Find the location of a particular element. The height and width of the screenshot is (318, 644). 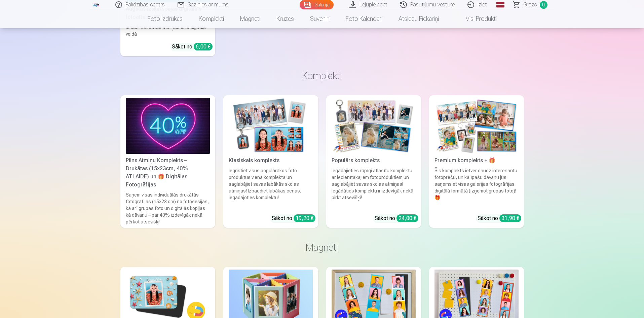

a: Komplekti is located at coordinates (211, 19).